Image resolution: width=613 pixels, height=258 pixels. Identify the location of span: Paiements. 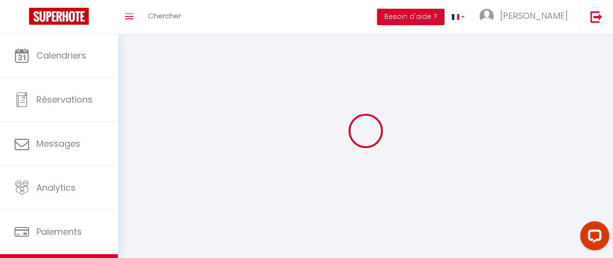
(59, 232).